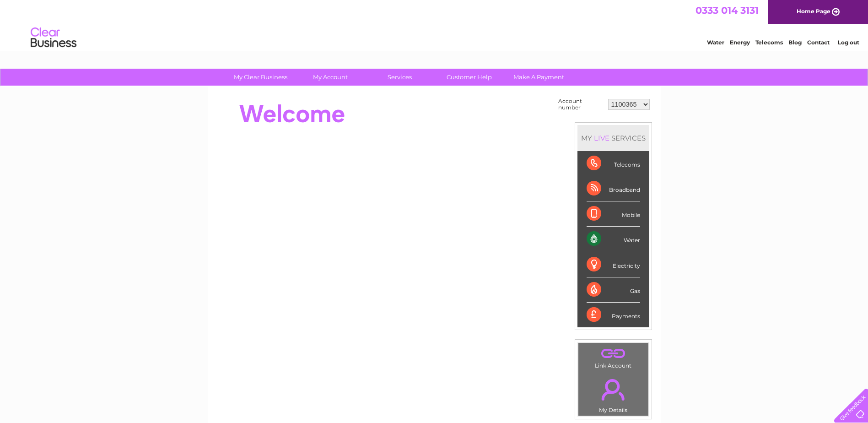  What do you see at coordinates (601, 138) in the screenshot?
I see `div: LIVE` at bounding box center [601, 138].